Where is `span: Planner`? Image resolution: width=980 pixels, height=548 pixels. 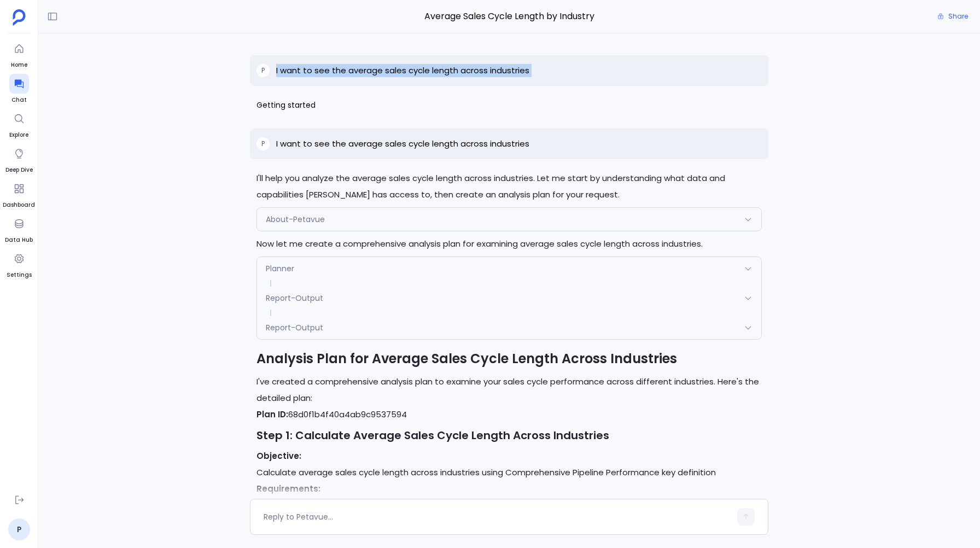
span: Planner is located at coordinates (280, 269).